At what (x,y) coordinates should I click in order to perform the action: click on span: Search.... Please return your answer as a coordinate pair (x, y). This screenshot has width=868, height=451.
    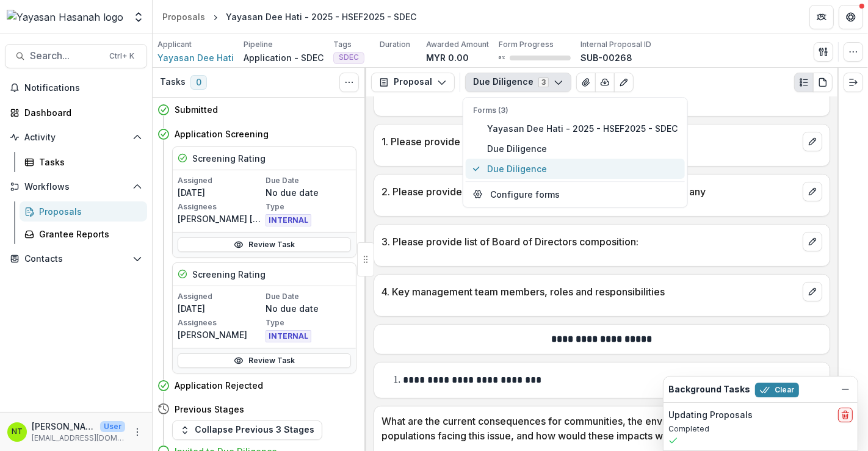
    Looking at the image, I should click on (66, 55).